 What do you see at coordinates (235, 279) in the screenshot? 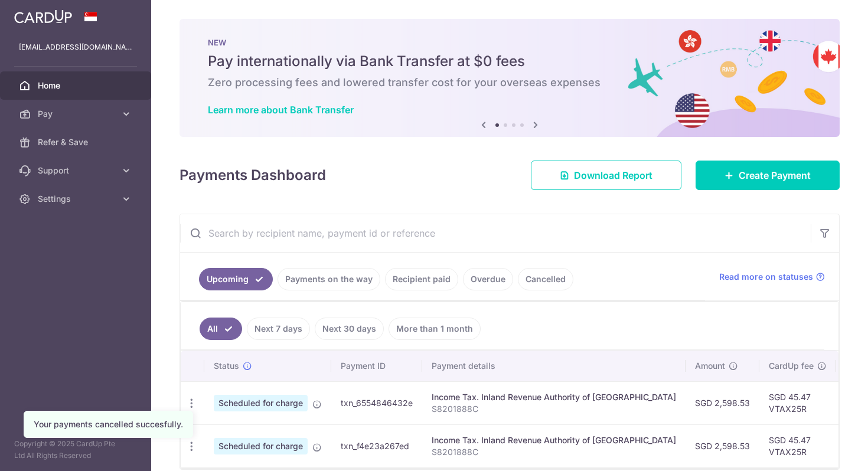
I see `a: Upcoming` at bounding box center [235, 279].